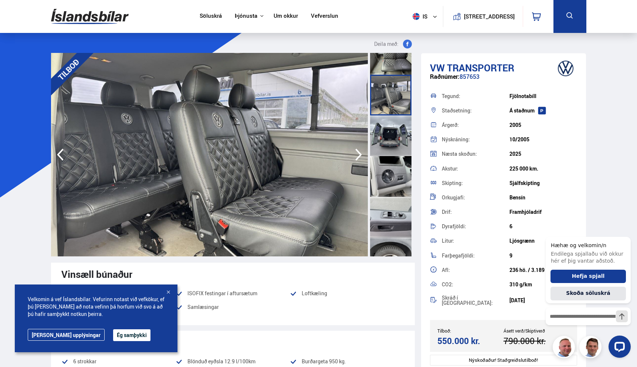 The width and height of the screenshot is (637, 367). Describe the element at coordinates (543, 125) in the screenshot. I see `div: 2005` at that location.